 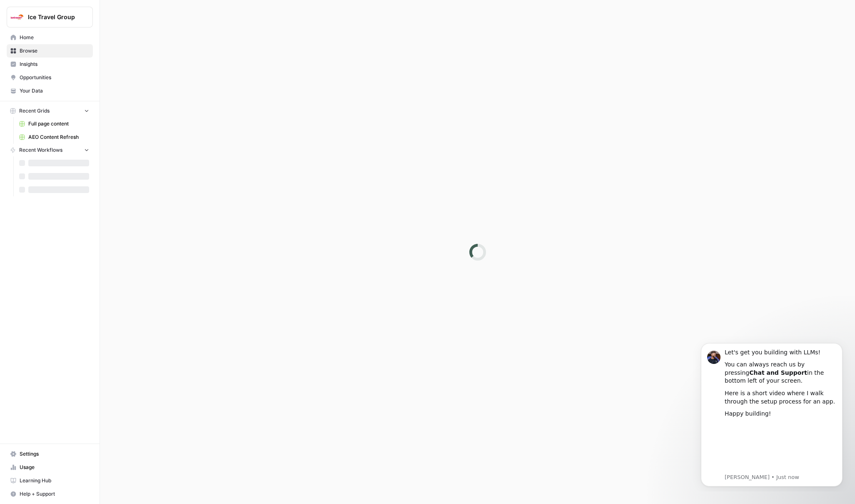 I want to click on span: Insights, so click(x=54, y=64).